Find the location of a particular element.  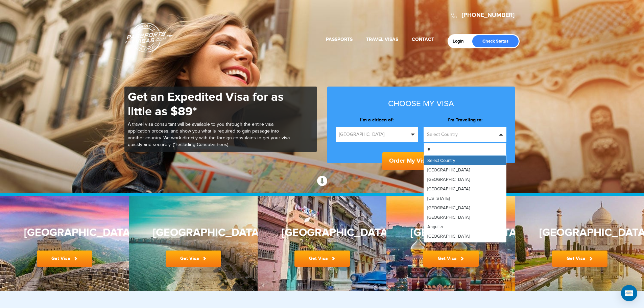

label: I’m a citizen of: is located at coordinates (377, 120).